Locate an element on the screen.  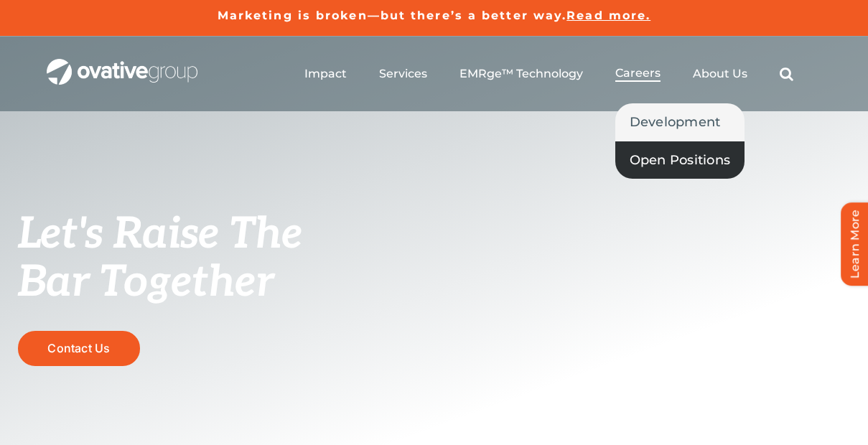
a: Development is located at coordinates (679, 122).